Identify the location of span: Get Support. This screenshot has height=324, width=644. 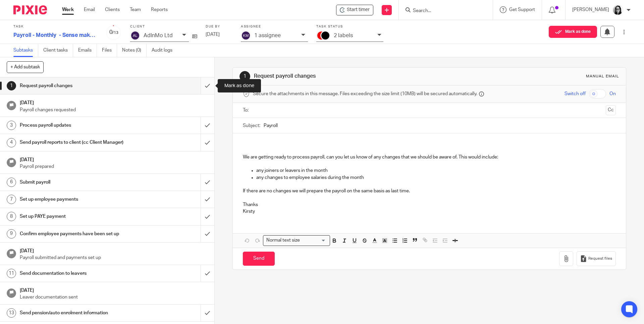
(522, 10).